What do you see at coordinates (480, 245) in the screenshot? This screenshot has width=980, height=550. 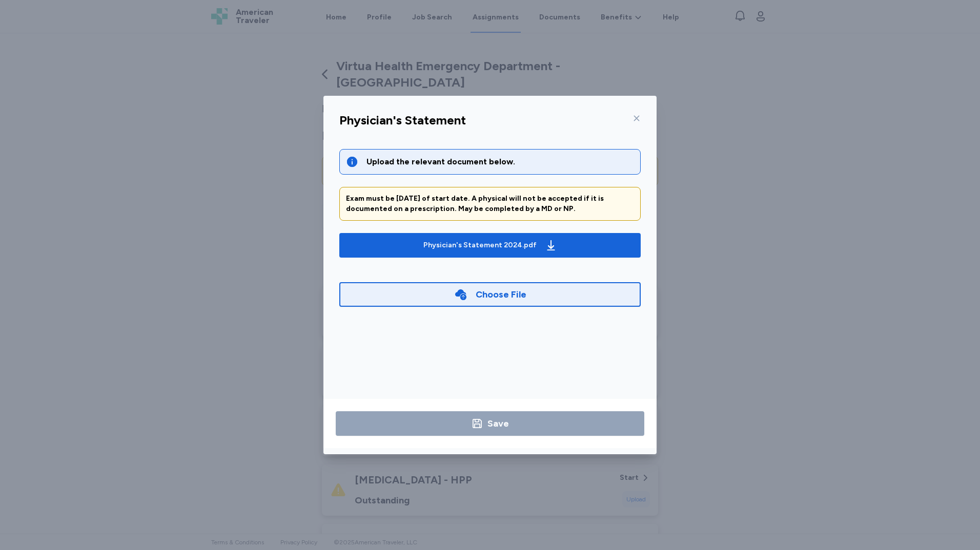 I see `div: Physician's Statement 2024.pdf` at bounding box center [480, 245].